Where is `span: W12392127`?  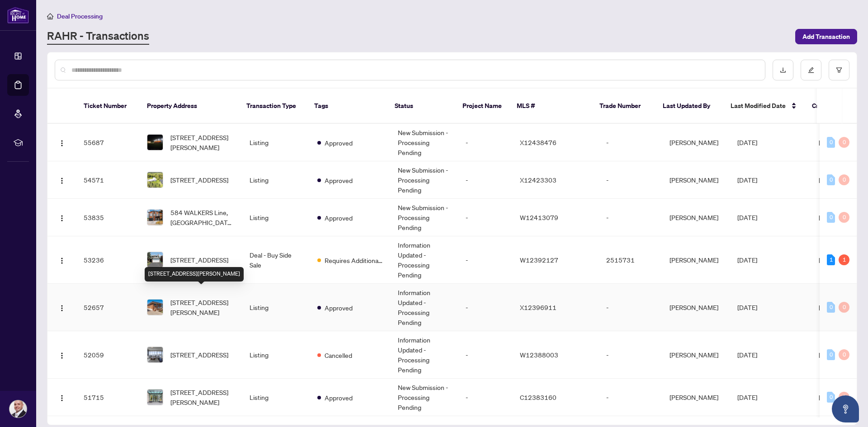 span: W12392127 is located at coordinates (539, 260).